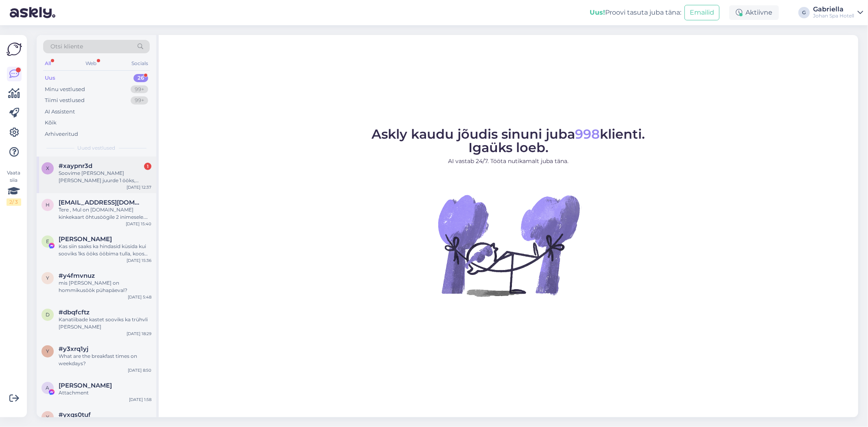 The image size is (868, 427). I want to click on span: #yxqs0tuf, so click(74, 415).